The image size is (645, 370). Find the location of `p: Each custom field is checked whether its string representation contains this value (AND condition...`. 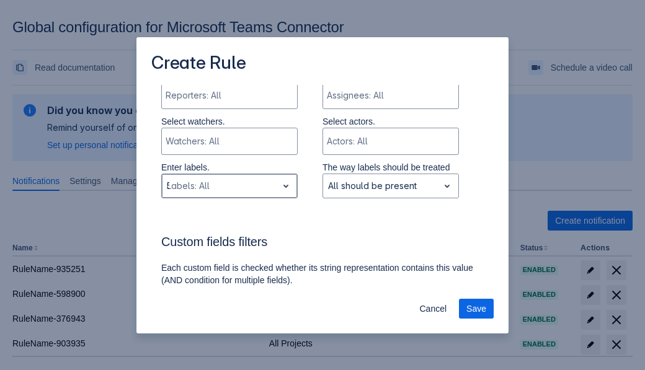

p: Each custom field is checked whether its string representation contains this value (AND condition... is located at coordinates (323, 274).